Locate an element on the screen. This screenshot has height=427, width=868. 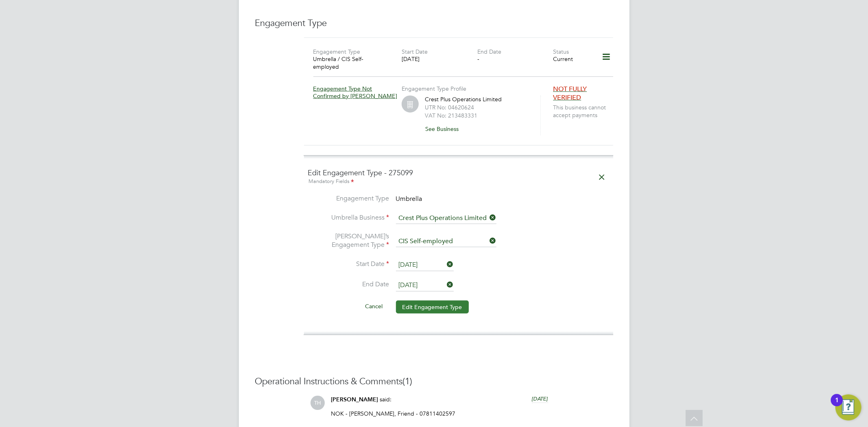
span: Umbrella is located at coordinates (409, 200).